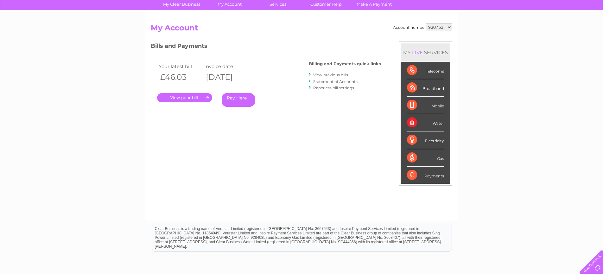  I want to click on a: Pay Here, so click(238, 100).